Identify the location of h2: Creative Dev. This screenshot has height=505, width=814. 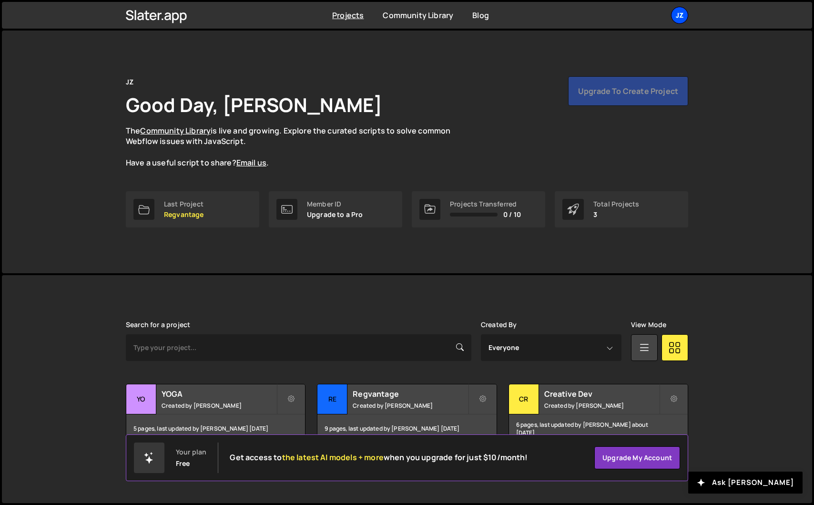
(602, 394).